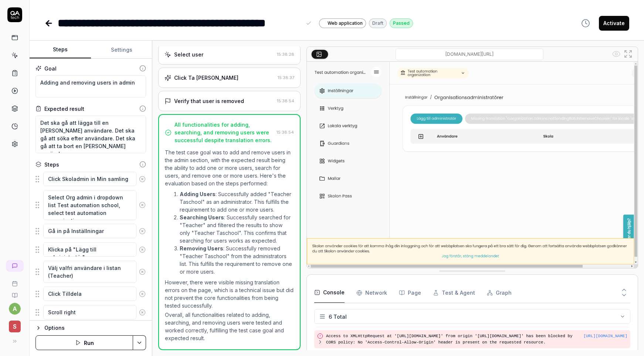 The width and height of the screenshot is (644, 356). What do you see at coordinates (202, 248) in the screenshot?
I see `strong: Removing Users` at bounding box center [202, 248].